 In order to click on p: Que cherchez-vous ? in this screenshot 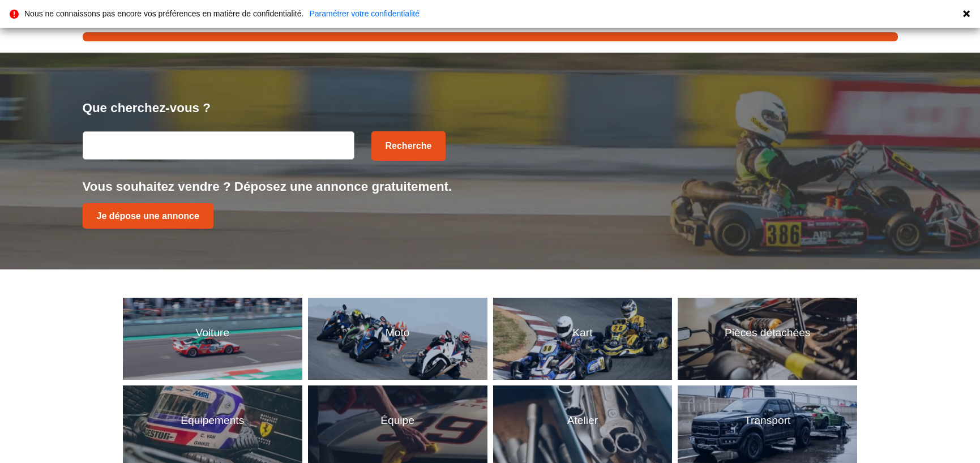, I will do `click(490, 107)`.